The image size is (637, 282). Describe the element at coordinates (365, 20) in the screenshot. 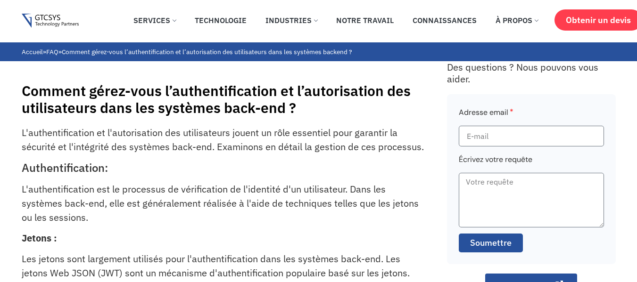

I see `a: Notre travail` at that location.